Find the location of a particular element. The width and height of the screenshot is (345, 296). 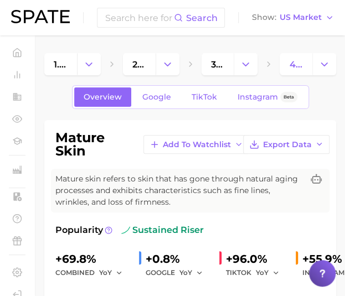

span: Popularity is located at coordinates (79, 230).